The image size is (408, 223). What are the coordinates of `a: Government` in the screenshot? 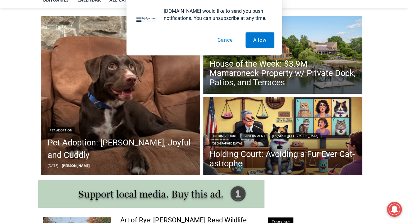 It's located at (255, 136).